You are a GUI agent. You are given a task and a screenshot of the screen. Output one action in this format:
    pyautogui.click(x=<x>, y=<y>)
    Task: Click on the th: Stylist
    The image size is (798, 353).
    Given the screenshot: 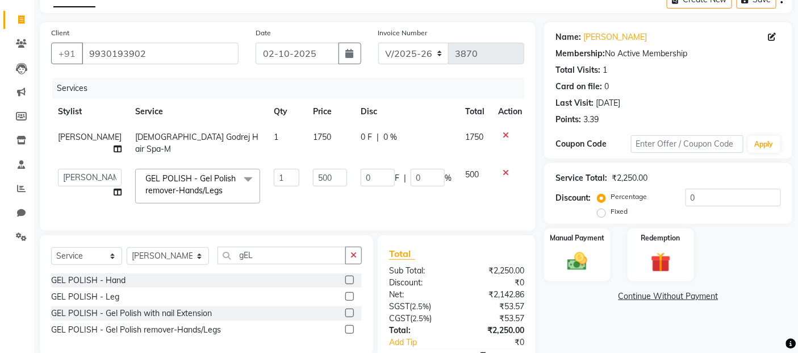 What is the action you would take?
    pyautogui.click(x=90, y=111)
    